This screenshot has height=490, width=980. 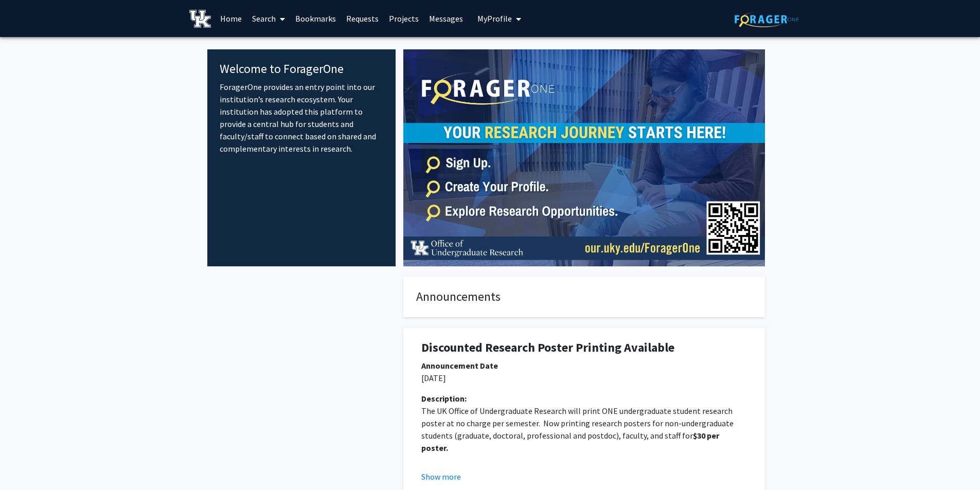 I want to click on h4: Welcome to ForagerOne, so click(x=302, y=69).